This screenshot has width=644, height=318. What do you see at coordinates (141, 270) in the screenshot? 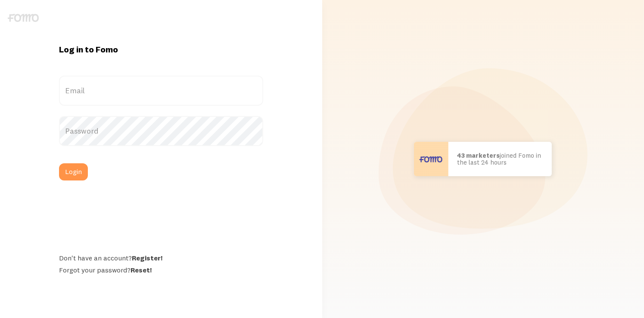
I see `a: Reset!` at bounding box center [141, 270].